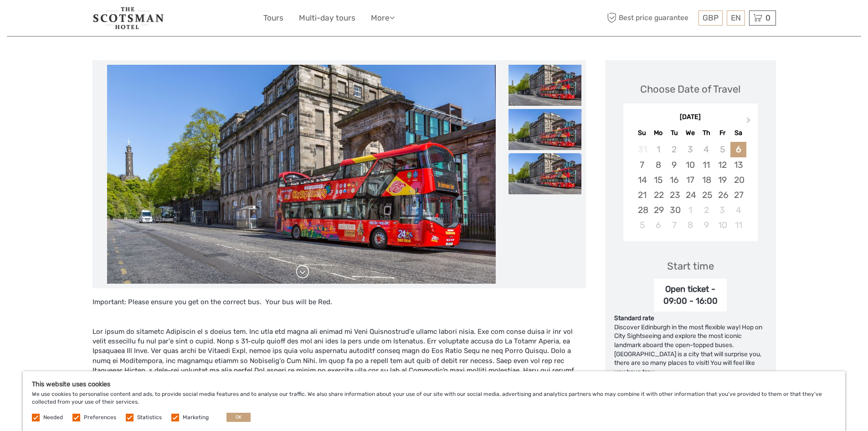 The image size is (868, 431). I want to click on div: Choose Thursday, October 9th, 2025, so click(706, 224).